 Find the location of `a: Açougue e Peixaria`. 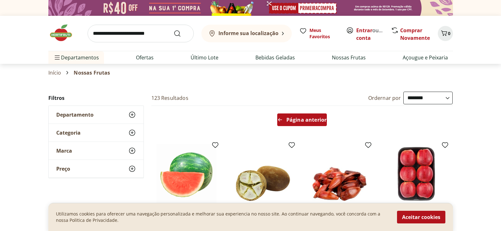

a: Açougue e Peixaria is located at coordinates (425, 58).